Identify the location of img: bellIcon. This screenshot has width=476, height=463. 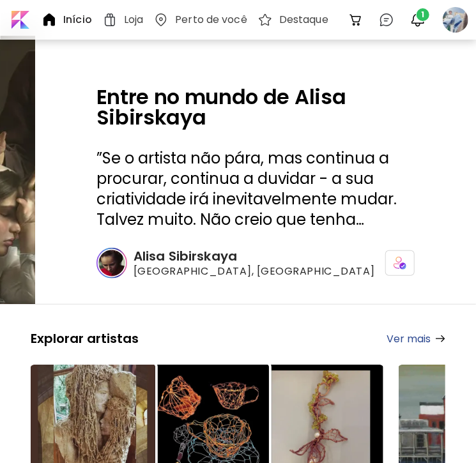
(418, 20).